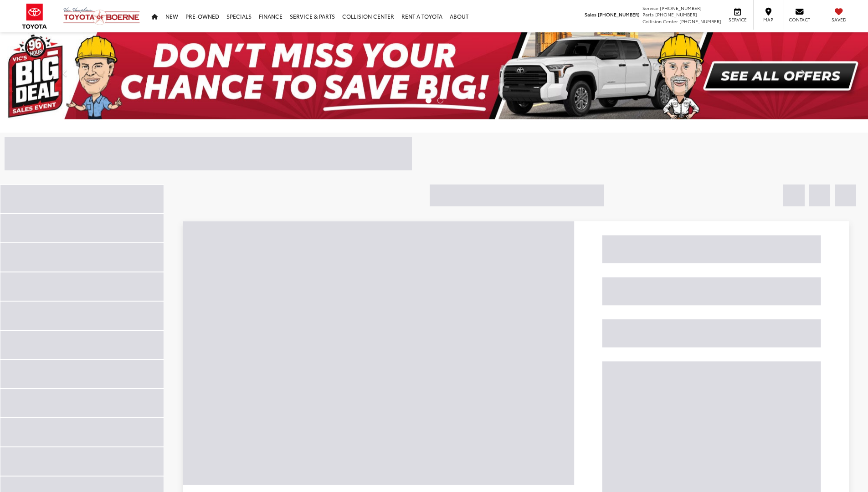  Describe the element at coordinates (101, 16) in the screenshot. I see `img: Vic Vaughan Toyota of Boerne` at that location.